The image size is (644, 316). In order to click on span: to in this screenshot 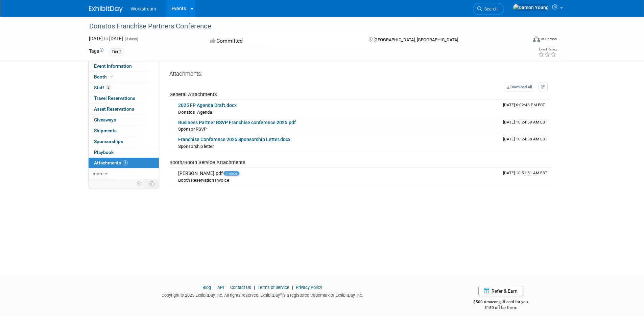, I will do `click(106, 39)`.